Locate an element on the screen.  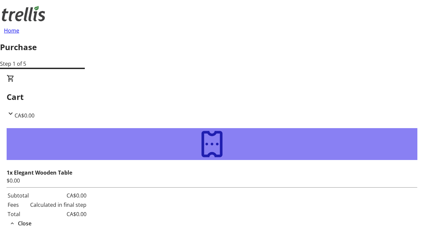
span: CA$0.00 is located at coordinates (25, 115).